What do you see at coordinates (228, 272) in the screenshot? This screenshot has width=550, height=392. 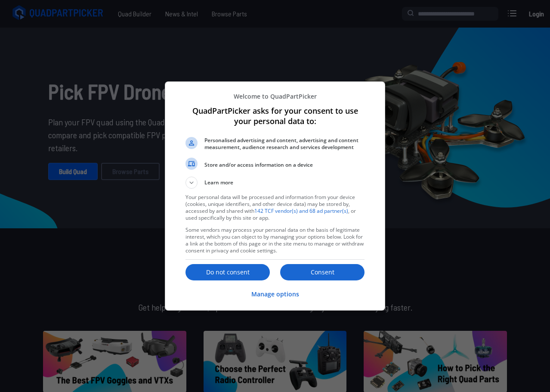 I see `p: Do not consent` at bounding box center [228, 272].